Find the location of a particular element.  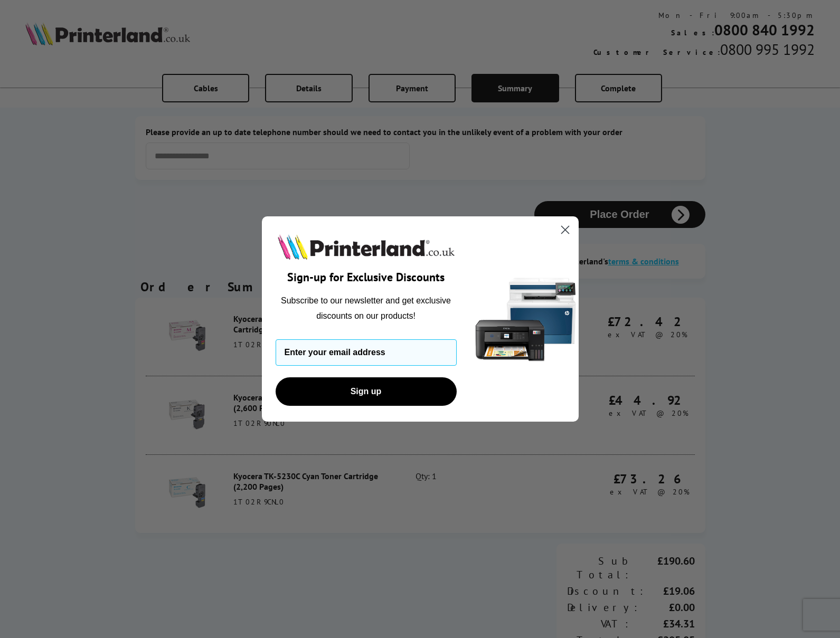

button: Sign up is located at coordinates (366, 391).